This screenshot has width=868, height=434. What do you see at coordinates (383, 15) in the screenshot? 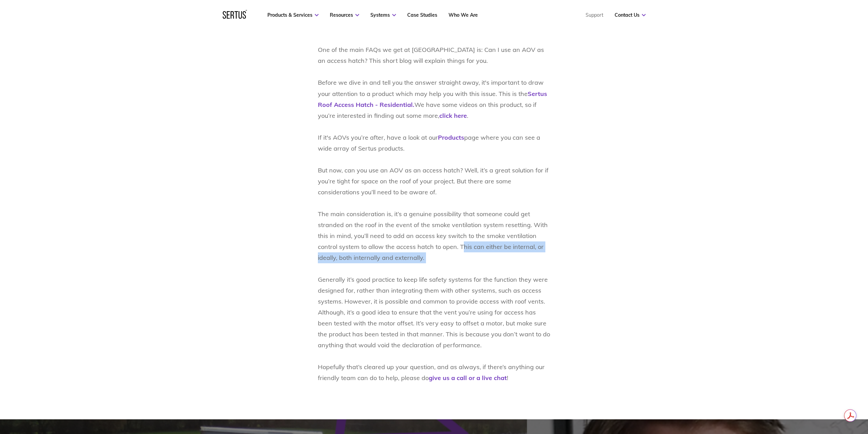
I see `a: Systems` at bounding box center [383, 15].